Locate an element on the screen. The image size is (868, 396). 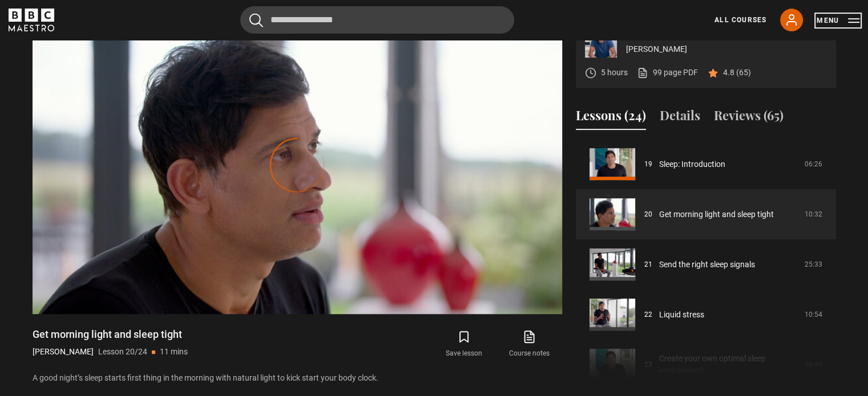
button: Details is located at coordinates (680, 118).